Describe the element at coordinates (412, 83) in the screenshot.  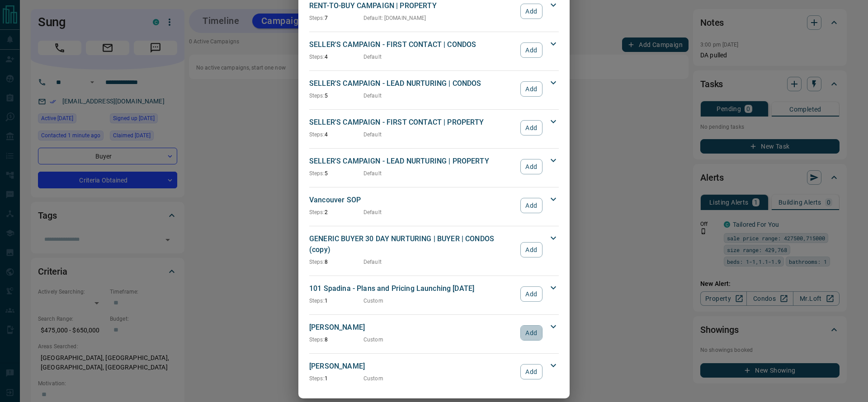
I see `p: SELLER'S CAMPAIGN - LEAD NURTURING | CONDOS` at that location.